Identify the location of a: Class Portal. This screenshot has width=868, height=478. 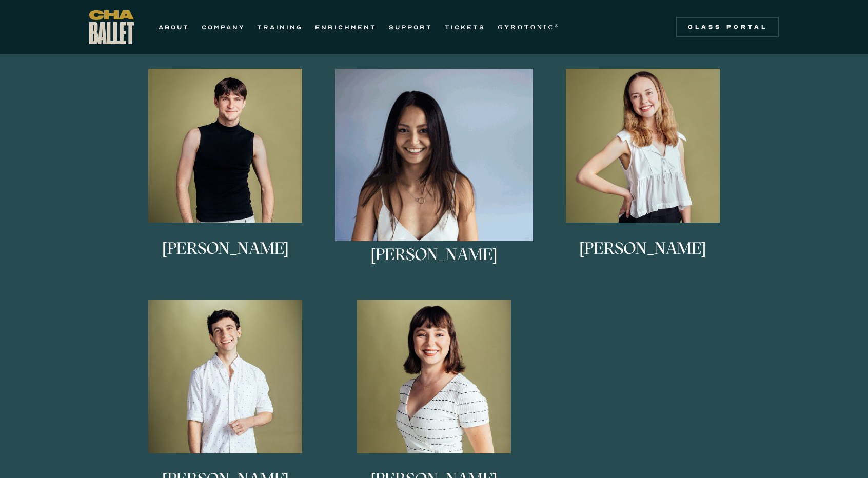
(728, 27).